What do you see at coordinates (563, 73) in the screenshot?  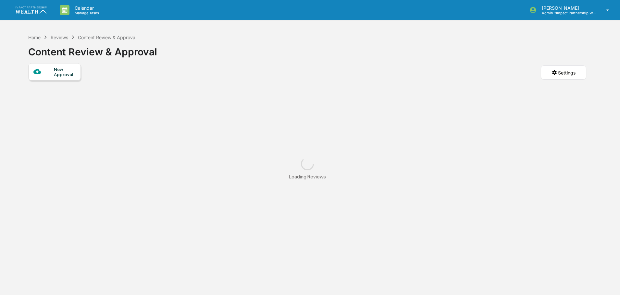 I see `button: Settings` at bounding box center [563, 73].